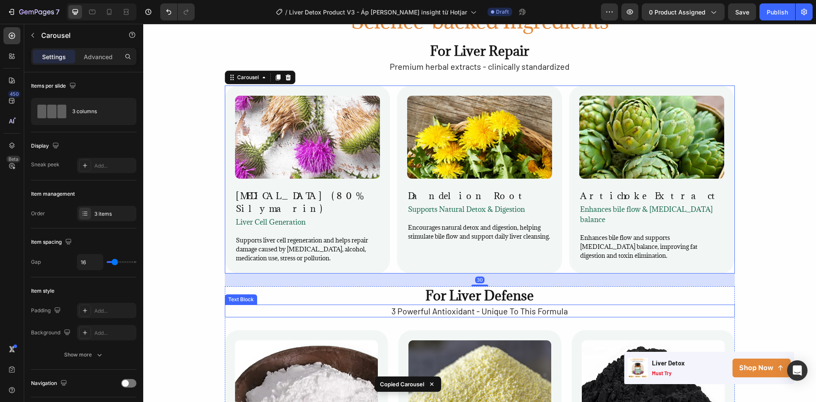  I want to click on div: 3 columns, so click(98, 111).